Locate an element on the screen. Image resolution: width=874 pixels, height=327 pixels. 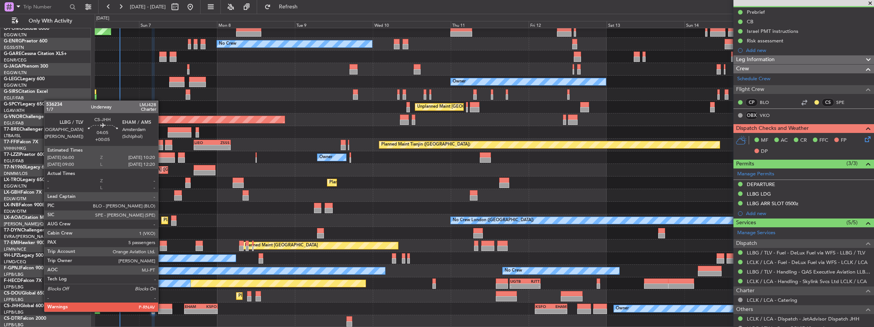
span: Crew is located at coordinates (742, 69).